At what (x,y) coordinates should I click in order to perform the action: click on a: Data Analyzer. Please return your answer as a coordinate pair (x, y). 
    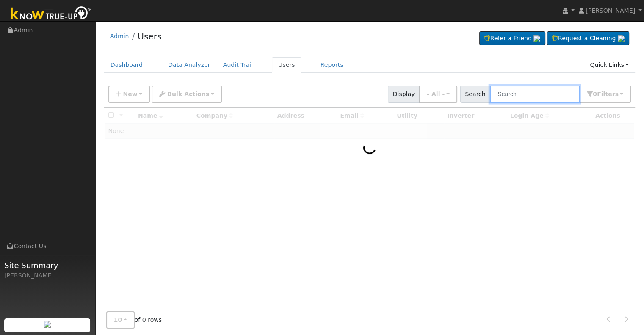
    Looking at the image, I should click on (189, 65).